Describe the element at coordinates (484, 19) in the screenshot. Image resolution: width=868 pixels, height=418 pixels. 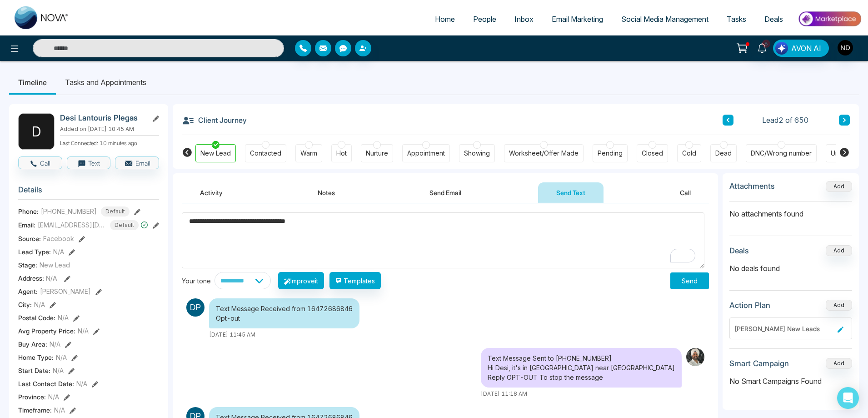
I see `a: People` at that location.